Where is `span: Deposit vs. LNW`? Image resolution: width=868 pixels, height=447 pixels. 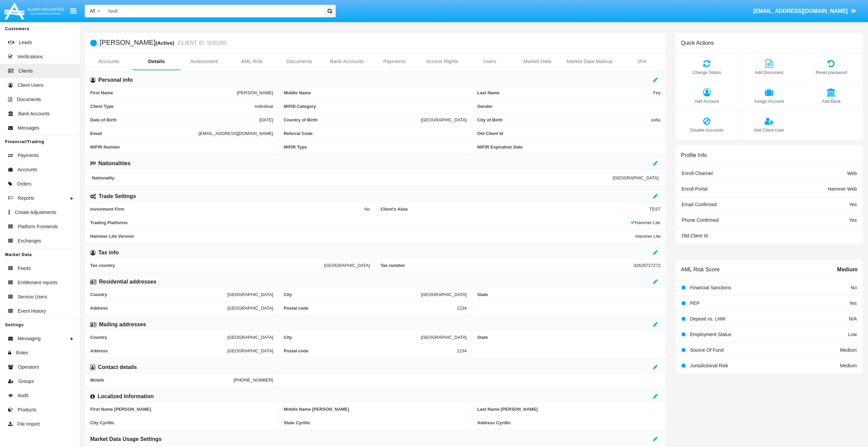
span: Deposit vs. LNW is located at coordinates (708, 319).